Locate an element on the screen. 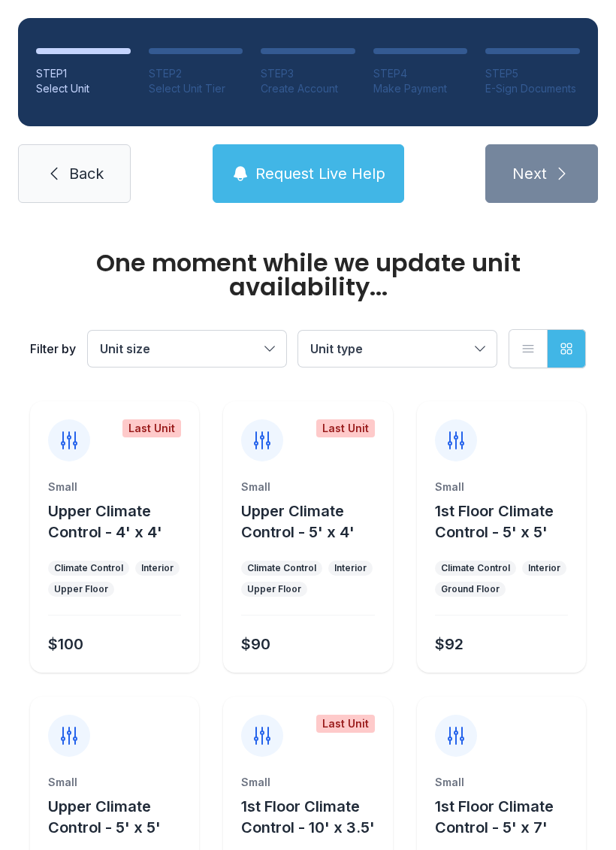 This screenshot has height=850, width=616. button: Upper Climate Control - 4' x 4' is located at coordinates (120, 522).